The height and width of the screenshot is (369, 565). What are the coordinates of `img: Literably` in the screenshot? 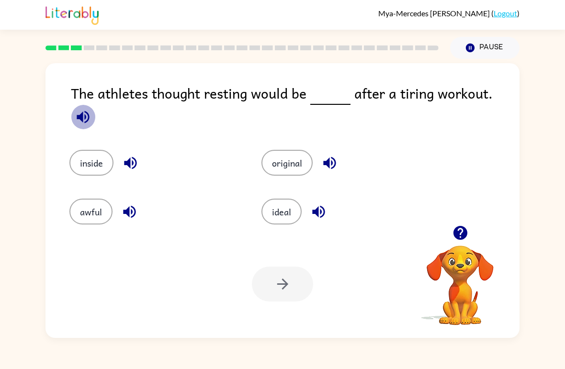 It's located at (72, 14).